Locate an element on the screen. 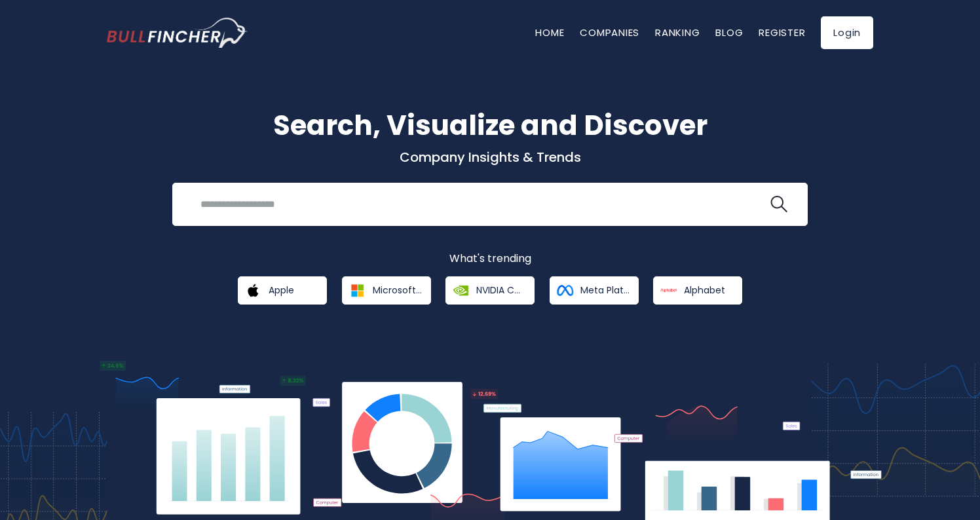 The height and width of the screenshot is (520, 980). a: NVIDIA Corporation is located at coordinates (490, 290).